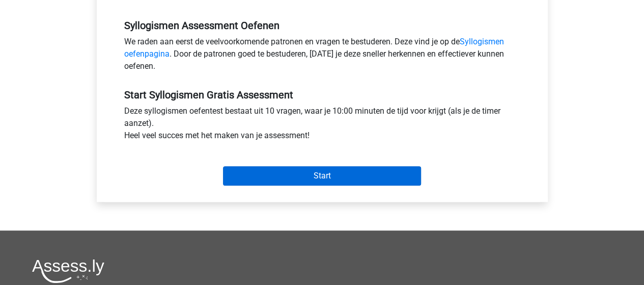 The width and height of the screenshot is (644, 285). Describe the element at coordinates (322, 125) in the screenshot. I see `div: Deze syllogismen oefentest bestaat uit 10 vragen, waar je 10:00 minuten de tijd voor krijgt (als ...` at that location.